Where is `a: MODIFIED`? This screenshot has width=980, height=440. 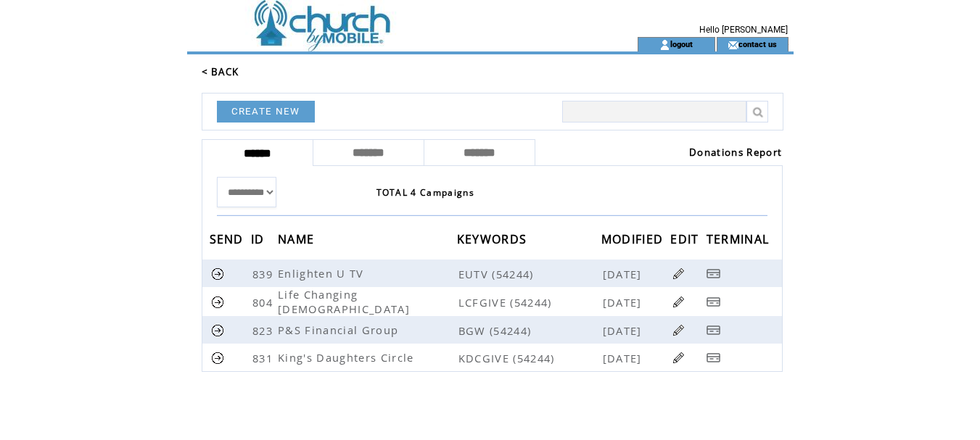
a: MODIFIED is located at coordinates (634, 238).